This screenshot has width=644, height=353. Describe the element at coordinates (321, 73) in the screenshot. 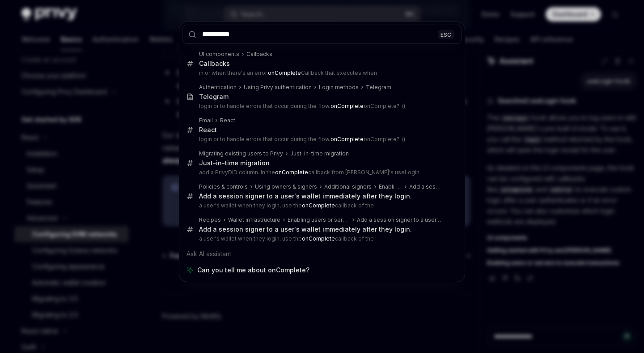

I see `p: in or when there's an error. Callback that executes when` at that location.